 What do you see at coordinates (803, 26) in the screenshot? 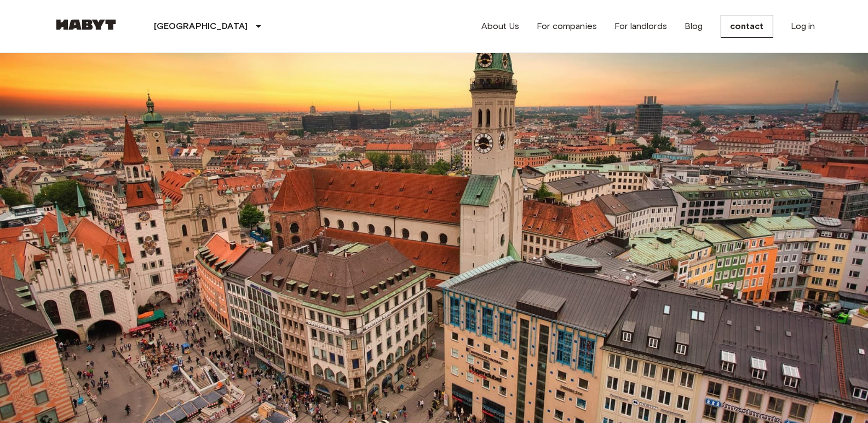
I see `font: Log in` at bounding box center [803, 26].